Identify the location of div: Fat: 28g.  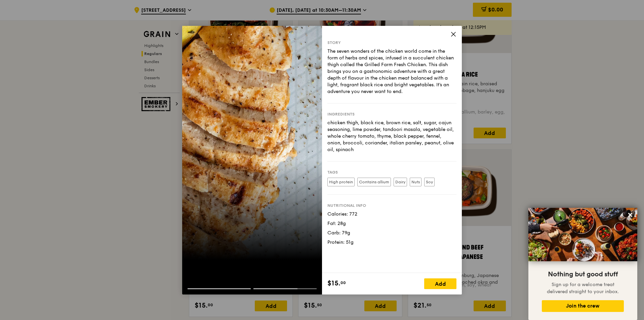
(392, 224).